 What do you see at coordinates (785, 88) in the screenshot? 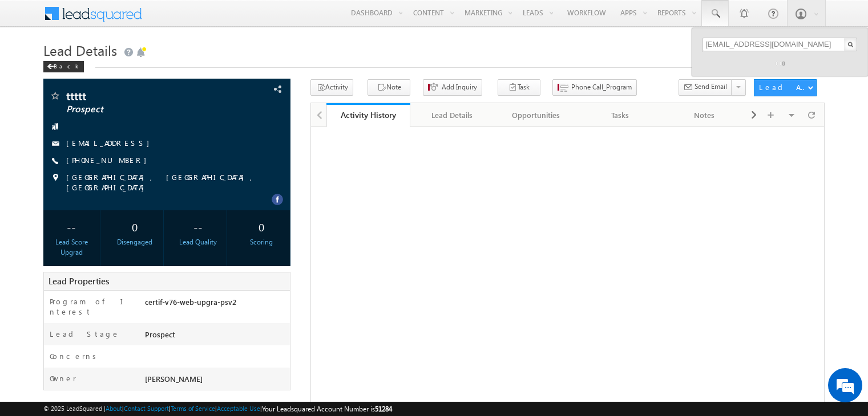
I see `button: Lead Actions` at bounding box center [785, 88].